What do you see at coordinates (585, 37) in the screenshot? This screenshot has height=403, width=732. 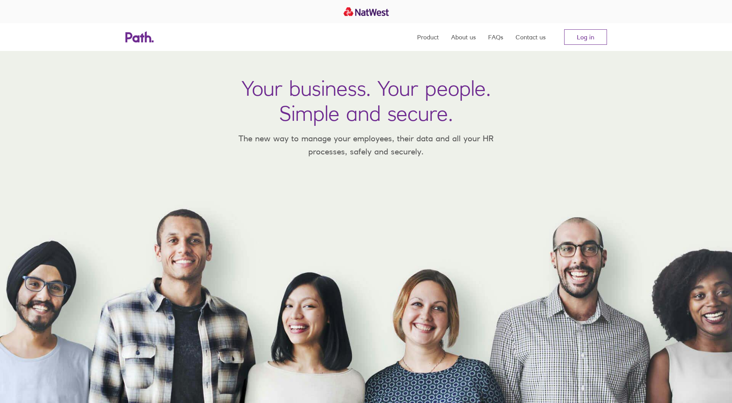 I see `a: Log in` at bounding box center [585, 37].